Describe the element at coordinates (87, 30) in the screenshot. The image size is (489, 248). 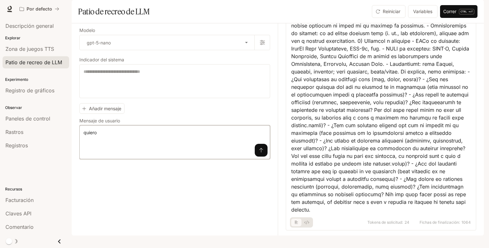
I see `font: Modelo` at that location.